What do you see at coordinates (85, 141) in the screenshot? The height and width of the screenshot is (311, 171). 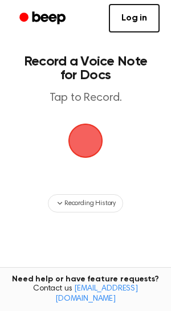 I see `button: Beep Logo` at bounding box center [85, 141].